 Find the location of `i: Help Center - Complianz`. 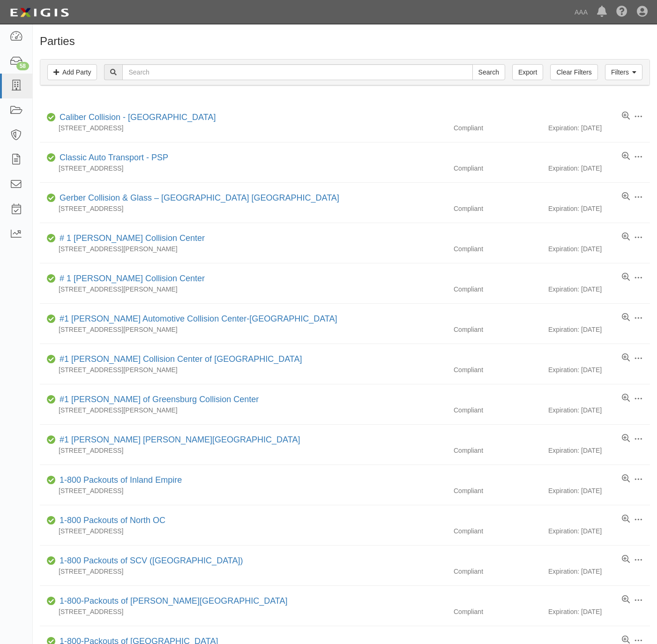

i: Help Center - Complianz is located at coordinates (622, 12).